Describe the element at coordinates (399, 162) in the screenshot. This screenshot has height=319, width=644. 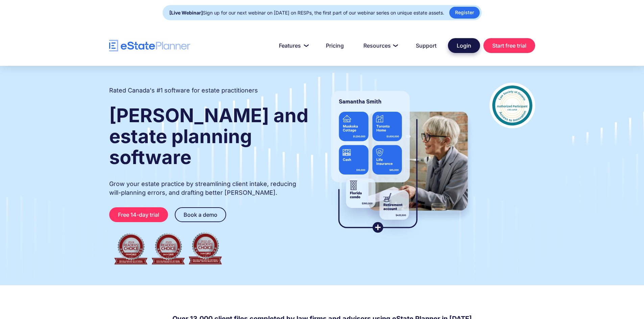
I see `img: estate planner showing wills to their clients, using eState Planner, a leading estate planning so...` at that location.